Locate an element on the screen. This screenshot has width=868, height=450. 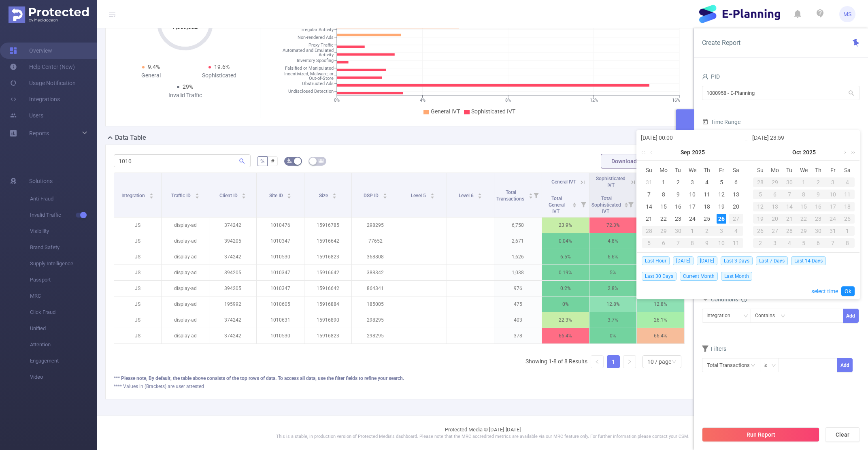
td: October 29, 2025 is located at coordinates (804, 231).